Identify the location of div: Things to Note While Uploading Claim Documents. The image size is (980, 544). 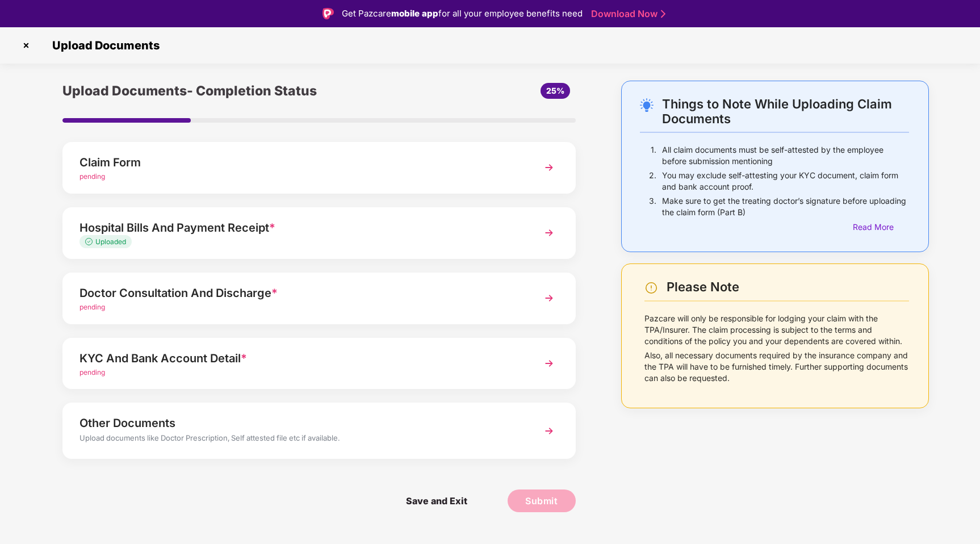
(785, 112).